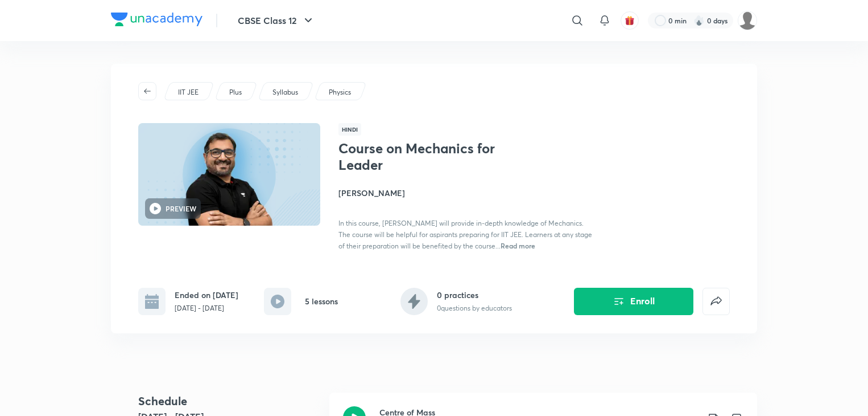 This screenshot has height=416, width=868. What do you see at coordinates (188, 93) in the screenshot?
I see `p: IIT JEE` at bounding box center [188, 93].